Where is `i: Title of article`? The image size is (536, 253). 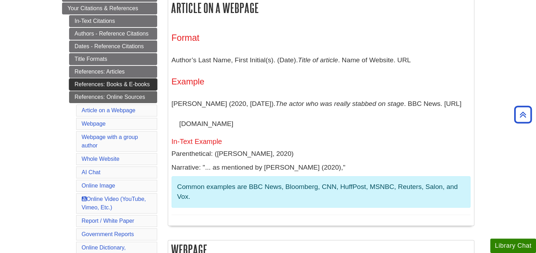
i: Title of article is located at coordinates (318, 60).